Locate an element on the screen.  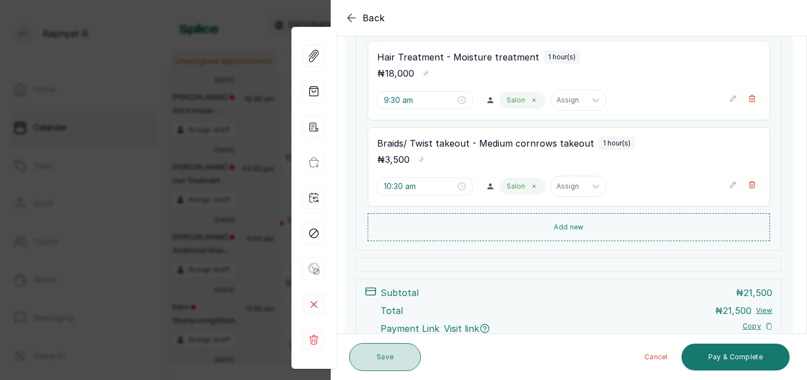
p: Total is located at coordinates (392, 311).